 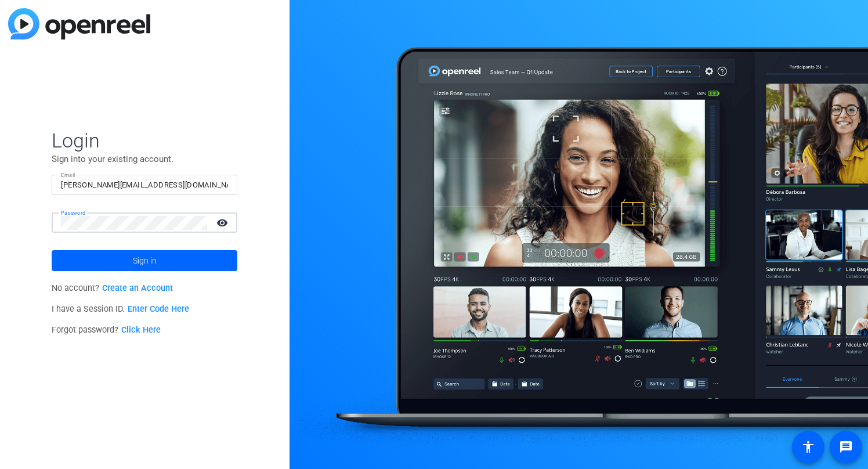 I want to click on span: Login, so click(x=144, y=140).